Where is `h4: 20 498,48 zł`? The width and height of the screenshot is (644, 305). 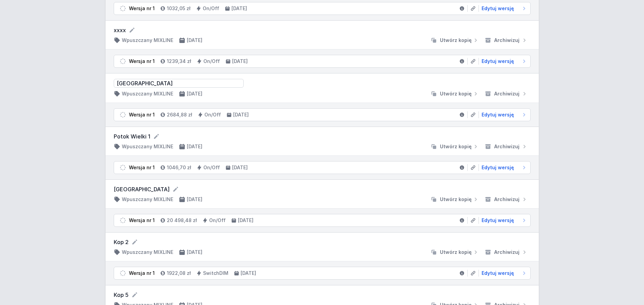 h4: 20 498,48 zł is located at coordinates (182, 220).